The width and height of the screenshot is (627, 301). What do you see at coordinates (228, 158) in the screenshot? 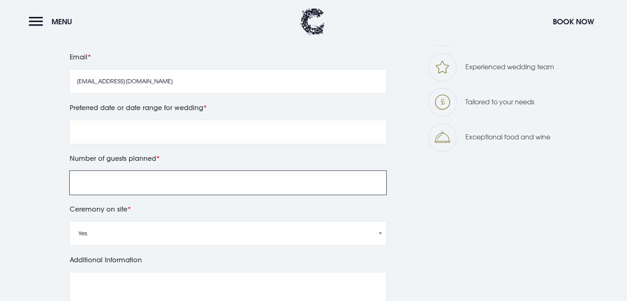
I see `label: Number of guests planned` at bounding box center [228, 158].